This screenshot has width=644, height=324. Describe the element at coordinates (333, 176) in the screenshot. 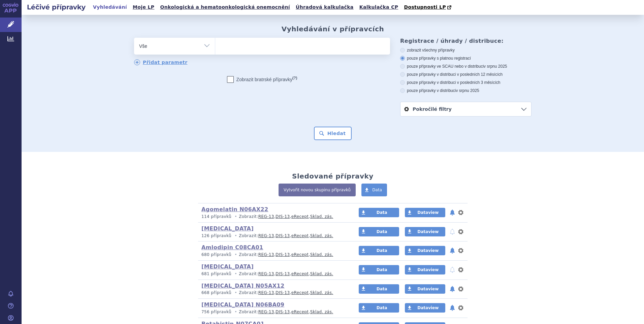

I see `h2: Sledované přípravky` at that location.